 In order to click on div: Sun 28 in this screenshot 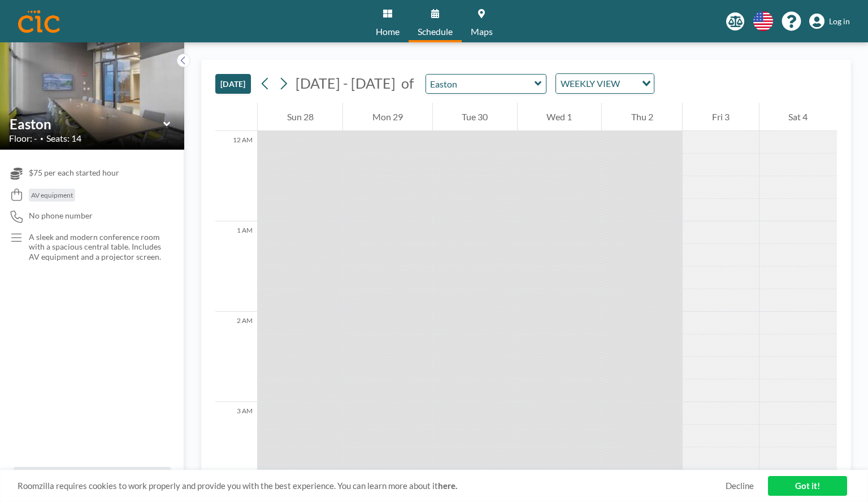, I will do `click(300, 117)`.